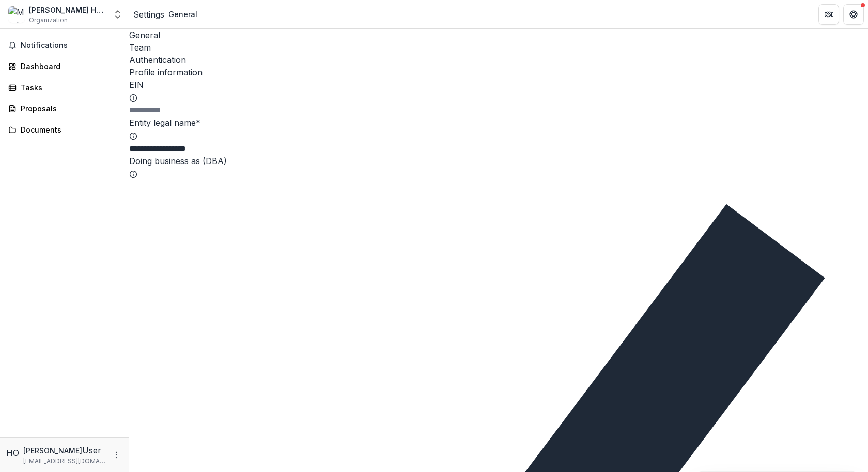  Describe the element at coordinates (165, 123) in the screenshot. I see `label: Entity legal name` at that location.